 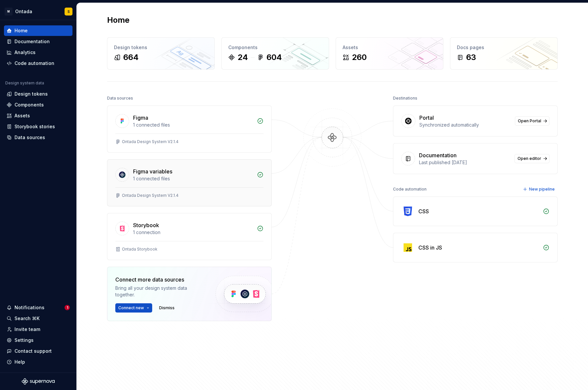 I want to click on div: Storybook, so click(x=146, y=225).